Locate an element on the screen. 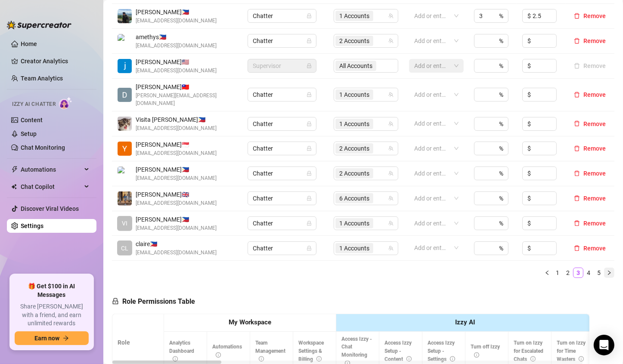 The width and height of the screenshot is (623, 364). a: Setup is located at coordinates (28, 134).